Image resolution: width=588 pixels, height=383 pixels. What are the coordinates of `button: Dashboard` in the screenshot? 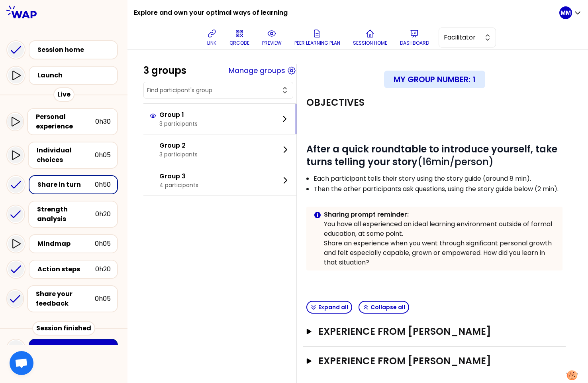 It's located at (415, 38).